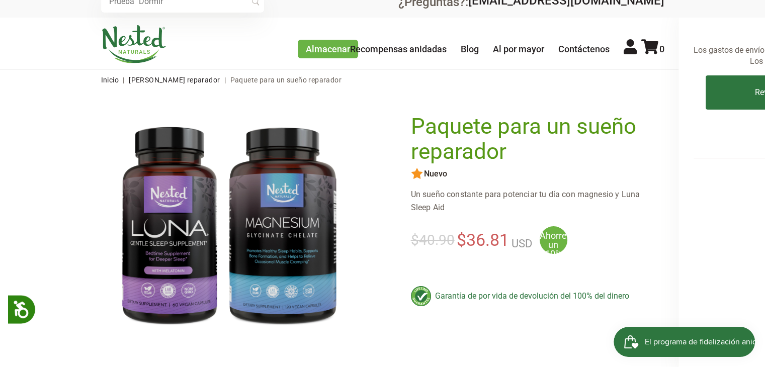 The width and height of the screenshot is (765, 367). I want to click on font: $40.90, so click(433, 240).